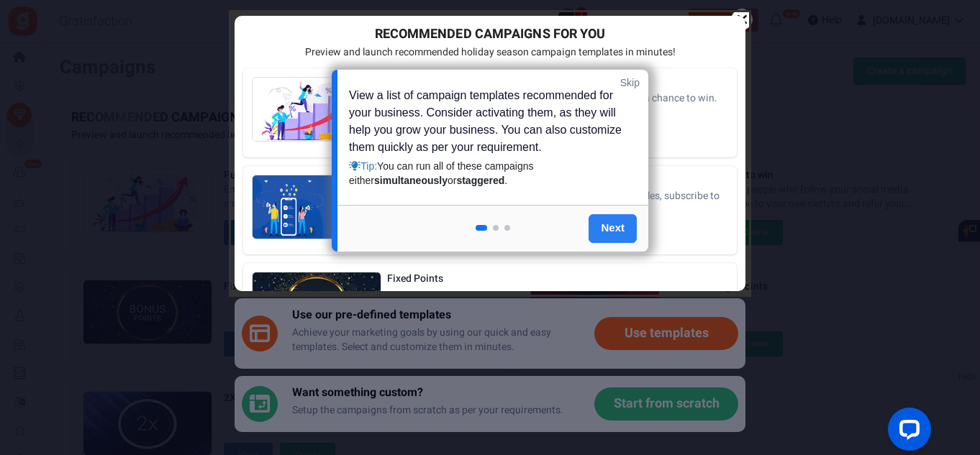  I want to click on strong: simultaneously, so click(411, 181).